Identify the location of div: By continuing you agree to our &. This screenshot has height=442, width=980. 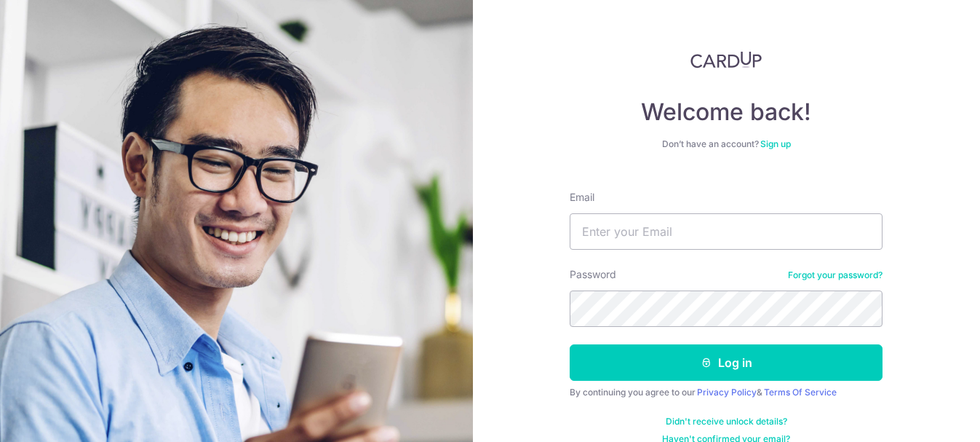
(726, 393).